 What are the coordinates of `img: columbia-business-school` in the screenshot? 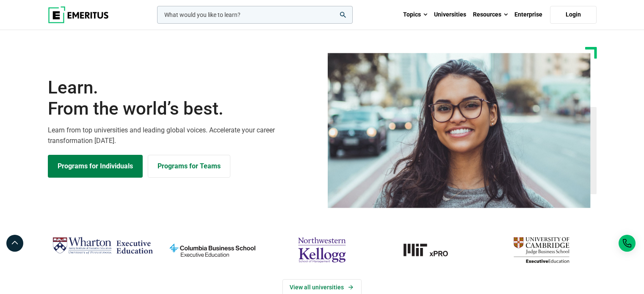 It's located at (212, 250).